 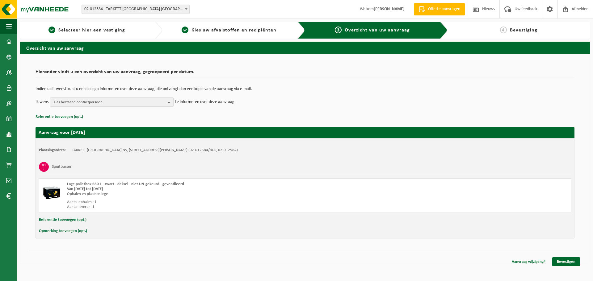 I want to click on span: 4, so click(x=503, y=30).